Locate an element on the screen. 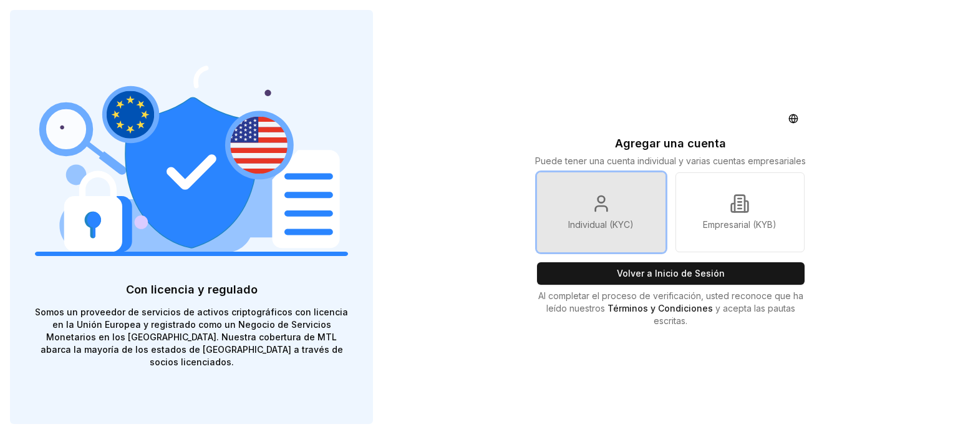 The height and width of the screenshot is (434, 958). a: Individual (KYC) is located at coordinates (602, 212).